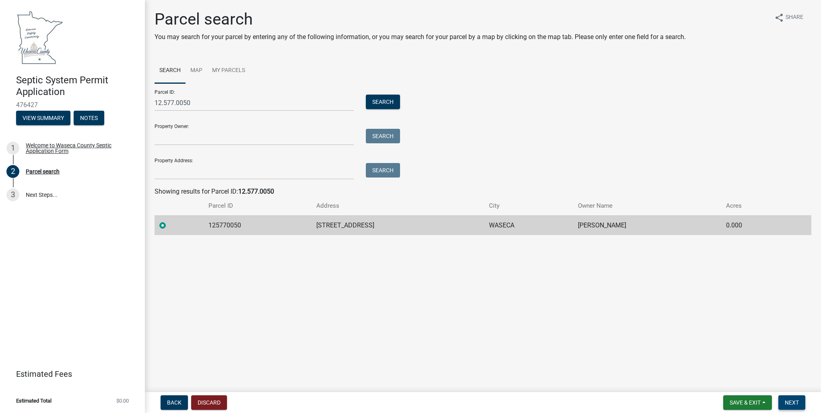  Describe the element at coordinates (13, 195) in the screenshot. I see `div: 3` at that location.